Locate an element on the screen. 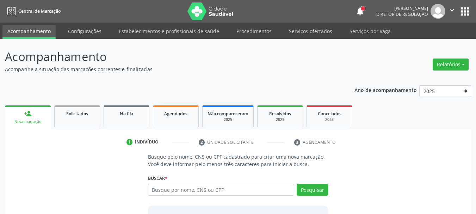 Image resolution: width=476 pixels, height=214 pixels. a: Serviços ofertados is located at coordinates (310, 31).